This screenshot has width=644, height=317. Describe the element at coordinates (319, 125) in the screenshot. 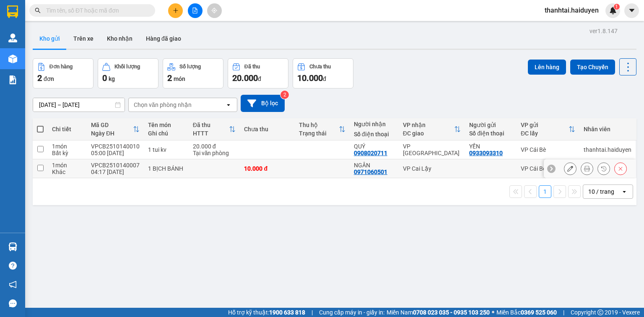

I see `div: Thu hộ` at that location.